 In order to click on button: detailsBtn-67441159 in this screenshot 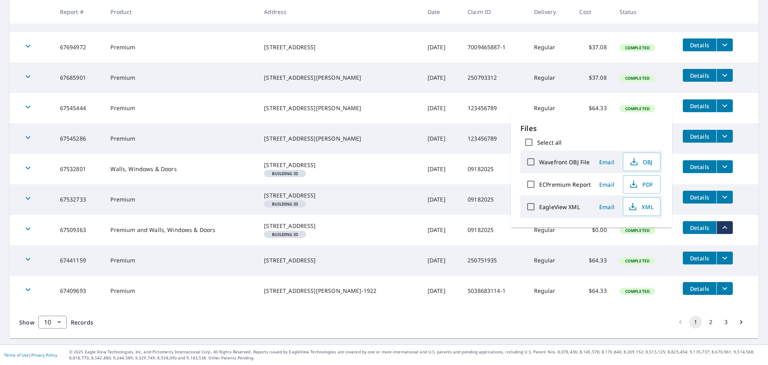, I will do `click(700, 258)`.